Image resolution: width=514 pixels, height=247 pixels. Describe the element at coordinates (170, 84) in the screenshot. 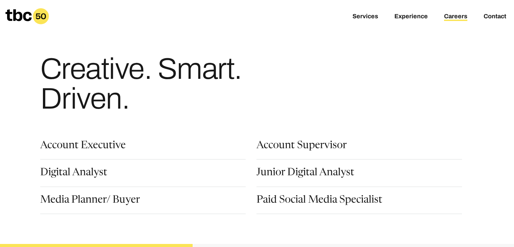

I see `h1: Creative. Smart. Driven.` at that location.